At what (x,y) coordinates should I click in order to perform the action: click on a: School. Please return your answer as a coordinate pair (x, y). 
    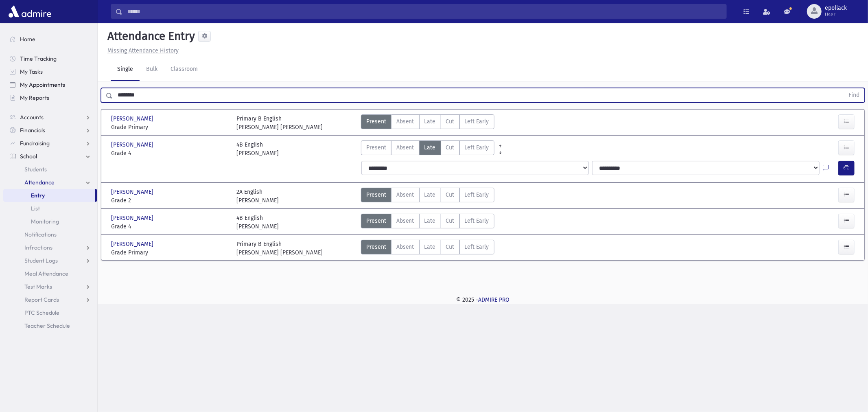
    Looking at the image, I should click on (50, 156).